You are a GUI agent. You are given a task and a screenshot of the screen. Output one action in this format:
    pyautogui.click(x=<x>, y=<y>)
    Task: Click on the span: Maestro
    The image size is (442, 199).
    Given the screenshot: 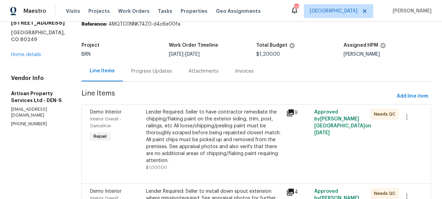 What is the action you would take?
    pyautogui.click(x=35, y=11)
    